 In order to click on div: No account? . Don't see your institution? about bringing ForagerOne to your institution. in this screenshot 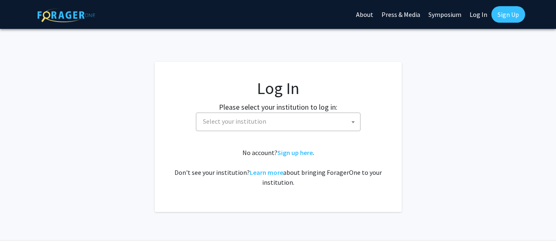, I will do `click(278, 167)`.